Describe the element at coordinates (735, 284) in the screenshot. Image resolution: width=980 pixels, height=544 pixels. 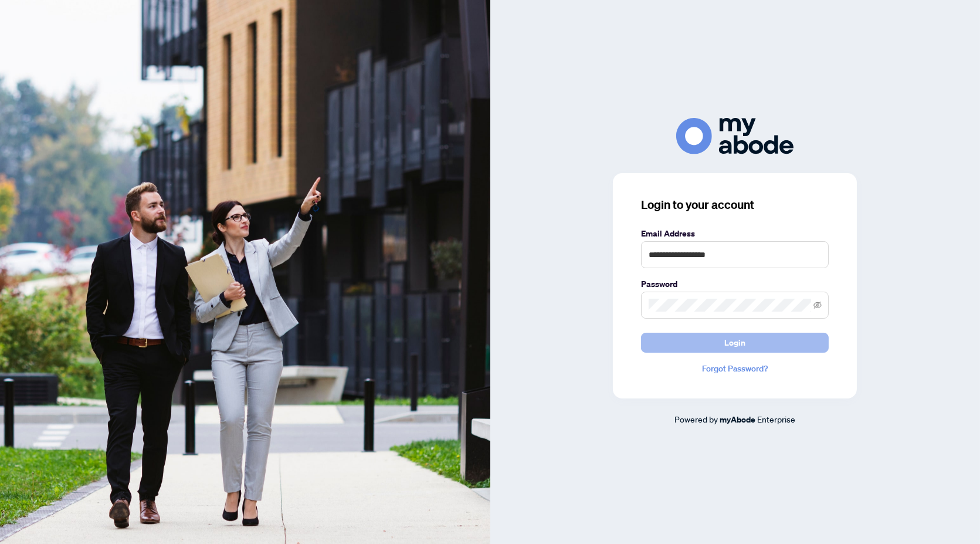
I see `label: Password` at that location.